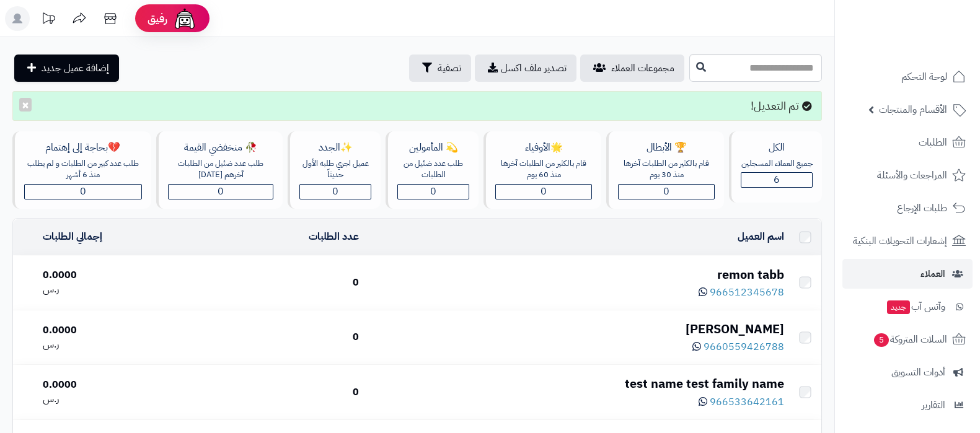 The image size is (980, 433). I want to click on a: السلات المتروكة5, so click(907, 340).